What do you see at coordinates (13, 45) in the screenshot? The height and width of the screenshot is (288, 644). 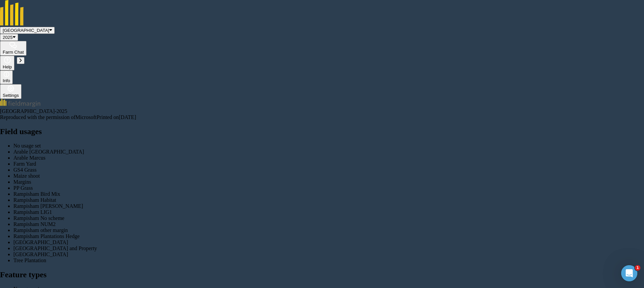 I see `img: Two speech bubbles overlapping with the left bubble in the forefront` at bounding box center [13, 45].